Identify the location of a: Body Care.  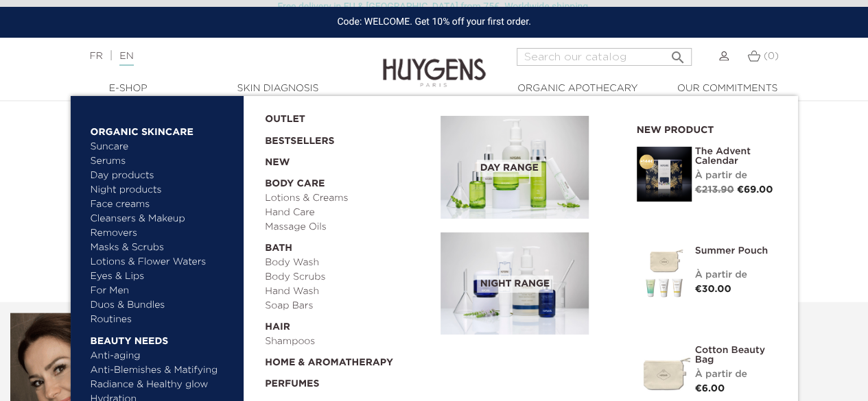
(348, 180).